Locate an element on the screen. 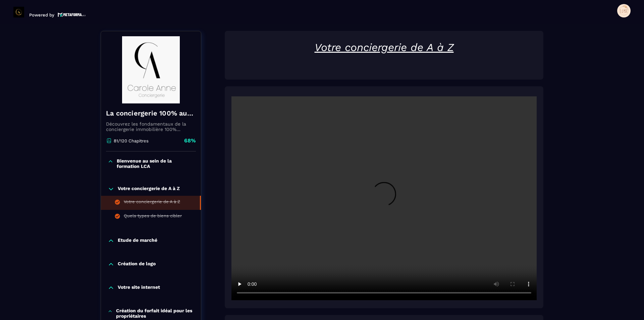 The image size is (644, 320). img: banner is located at coordinates (151, 70).